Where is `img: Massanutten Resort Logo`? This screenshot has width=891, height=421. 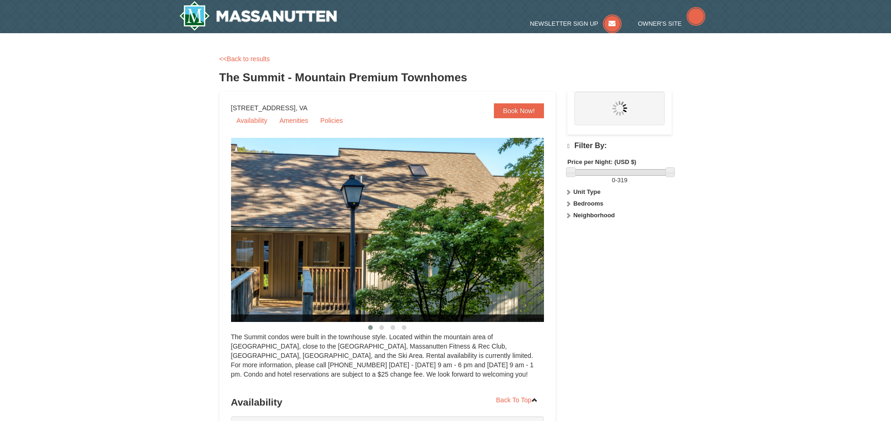
img: Massanutten Resort Logo is located at coordinates (258, 16).